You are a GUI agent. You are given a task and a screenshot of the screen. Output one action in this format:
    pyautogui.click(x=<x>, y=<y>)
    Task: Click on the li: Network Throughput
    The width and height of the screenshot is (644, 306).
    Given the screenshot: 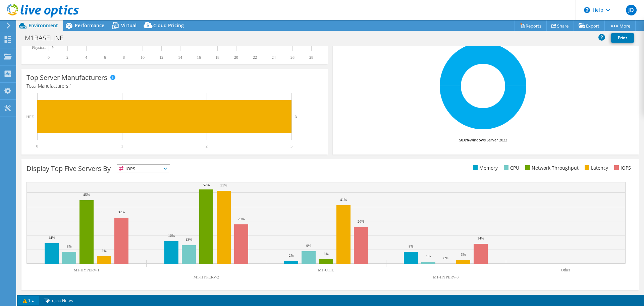 What is the action you would take?
    pyautogui.click(x=552, y=168)
    